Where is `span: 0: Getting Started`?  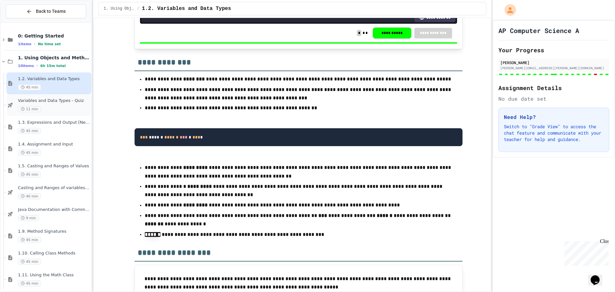 span: 0: Getting Started is located at coordinates (54, 36).